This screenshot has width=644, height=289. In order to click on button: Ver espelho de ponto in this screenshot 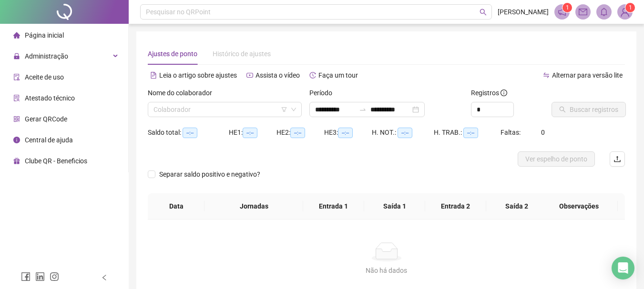, I will do `click(556, 159)`.